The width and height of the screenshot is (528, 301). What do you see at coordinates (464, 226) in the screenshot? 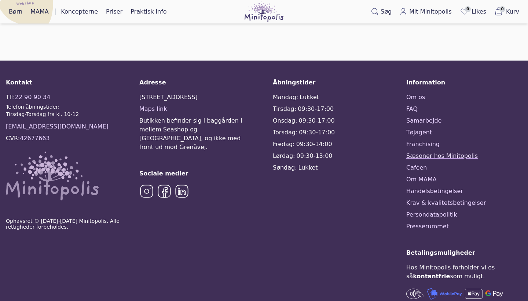
I see `a: Presserummet` at bounding box center [464, 226].